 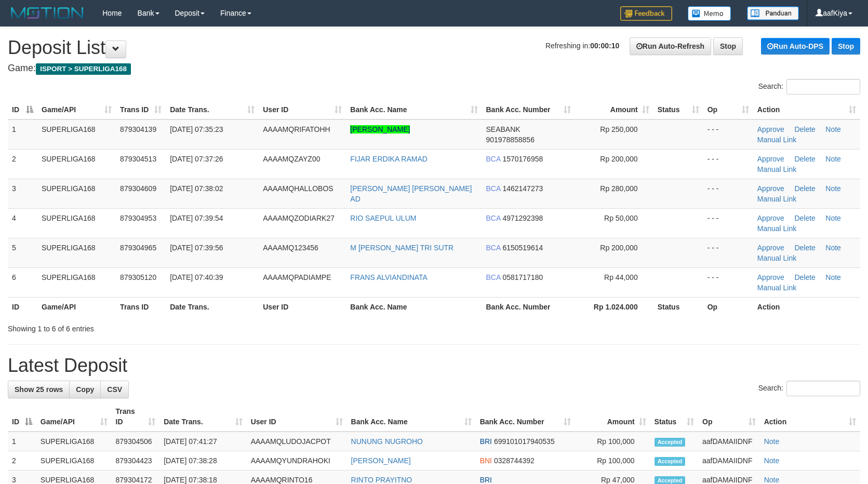 I want to click on img: Button%20Memo.svg, so click(x=710, y=13).